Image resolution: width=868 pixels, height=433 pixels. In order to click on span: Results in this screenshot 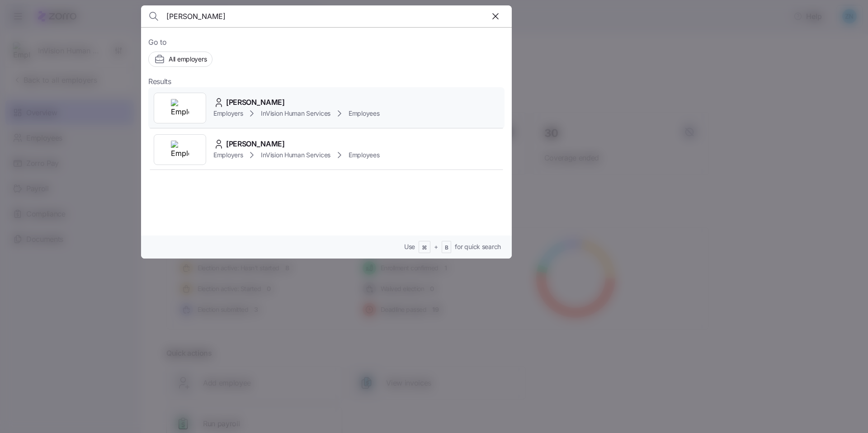, I will do `click(160, 81)`.